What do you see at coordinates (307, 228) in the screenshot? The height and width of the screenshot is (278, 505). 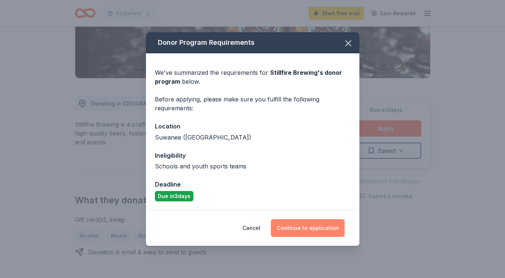 I see `button: Continue to application` at bounding box center [307, 228].